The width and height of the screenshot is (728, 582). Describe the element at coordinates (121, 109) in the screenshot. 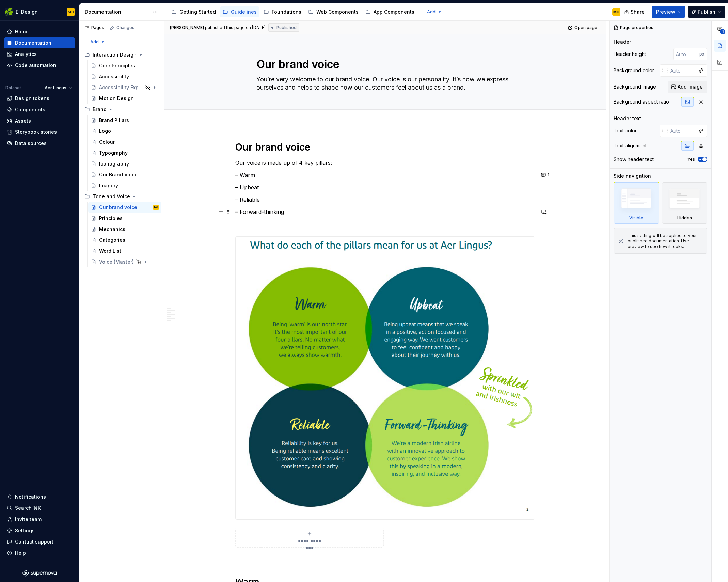

I see `div: Brand` at that location.